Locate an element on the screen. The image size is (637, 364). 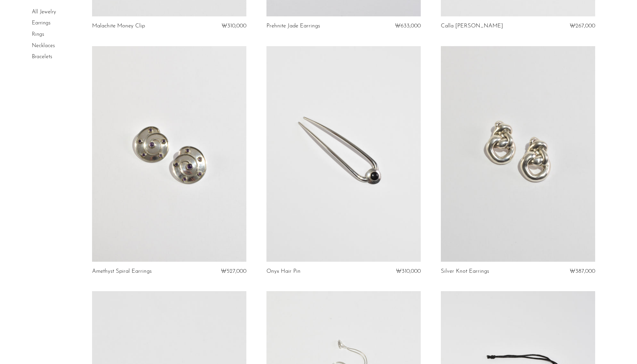
a: Necklaces is located at coordinates (44, 46).